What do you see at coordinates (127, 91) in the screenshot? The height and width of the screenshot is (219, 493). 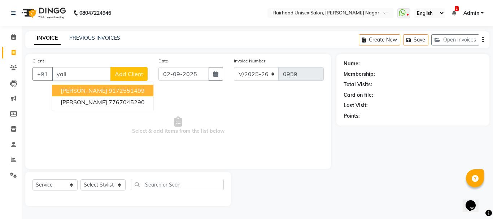 I see `ngb-highlight: 9172551499` at bounding box center [127, 91].